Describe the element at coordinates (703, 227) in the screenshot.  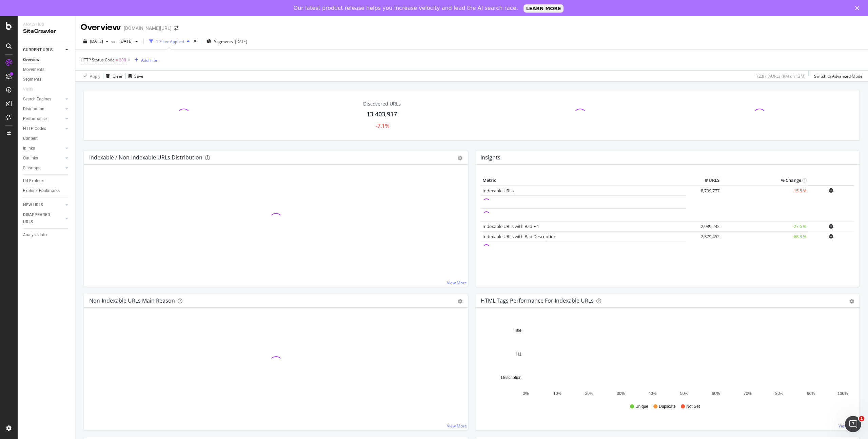
I see `td: 2,939,242` at that location.